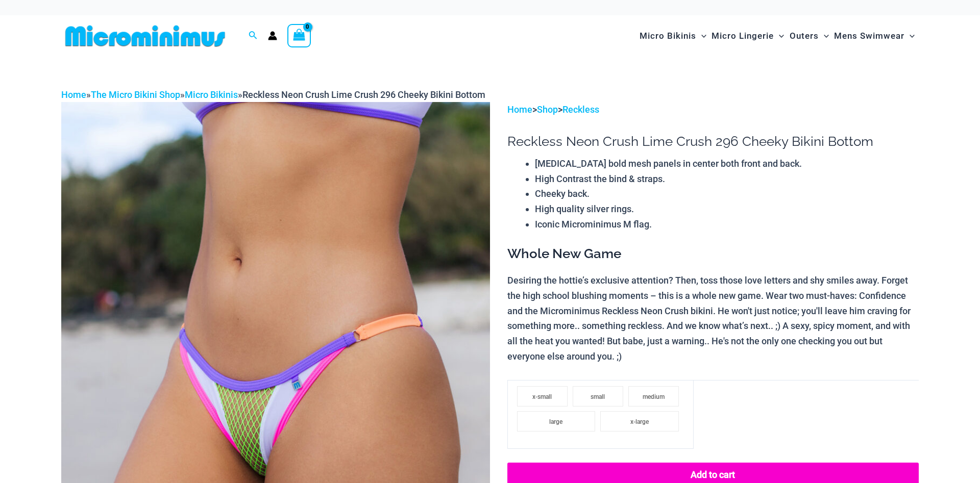  I want to click on li: Iconic Microminimus M flag., so click(727, 225).